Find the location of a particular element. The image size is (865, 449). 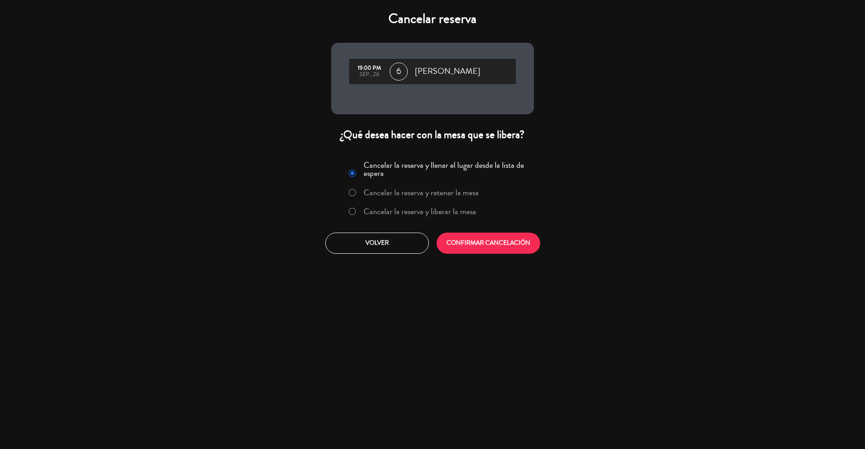

div: ¿Qué desea hacer con la mesa que se libera? is located at coordinates (432, 135).